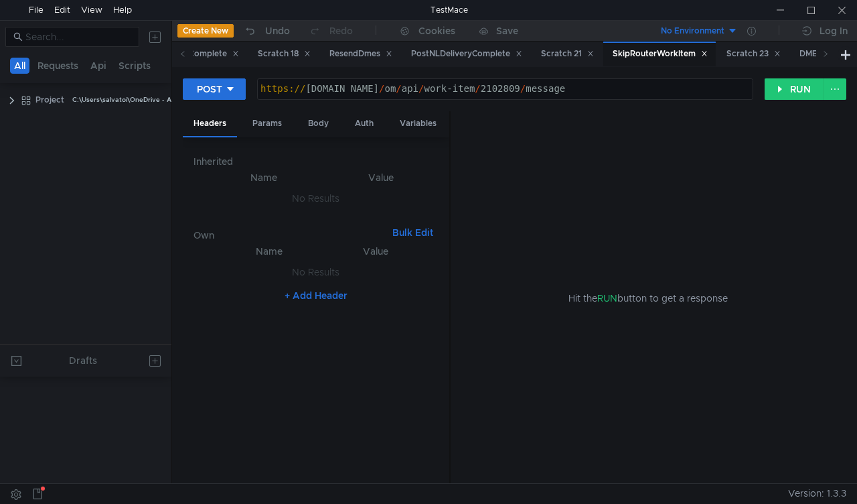  I want to click on button: No Environment, so click(691, 31).